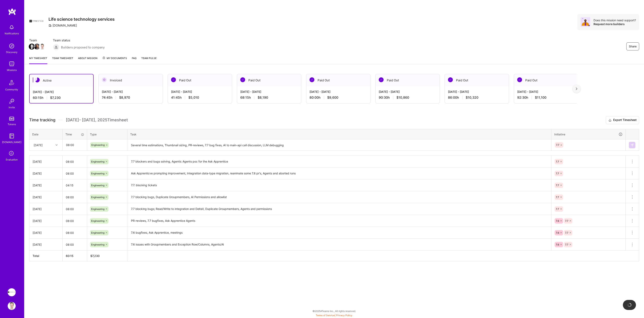 This screenshot has width=644, height=318. What do you see at coordinates (403, 97) in the screenshot?
I see `span: $10,860` at bounding box center [403, 97].